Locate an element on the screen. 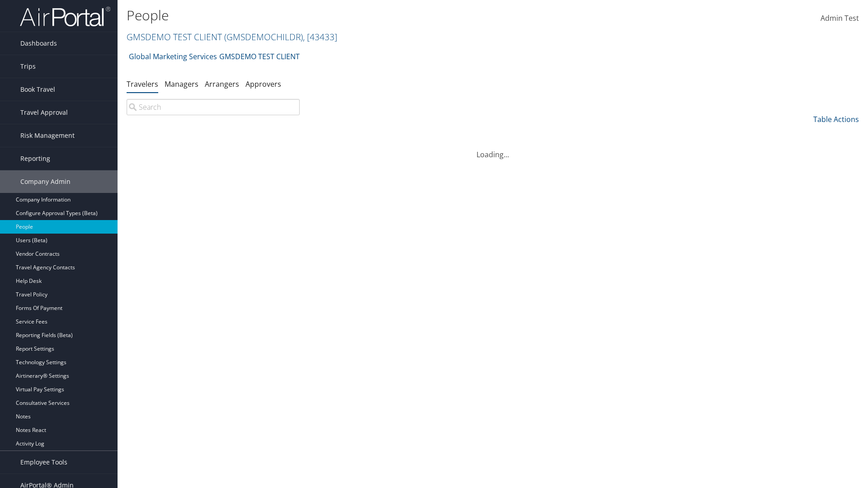 The height and width of the screenshot is (488, 868). span: Reporting is located at coordinates (35, 159).